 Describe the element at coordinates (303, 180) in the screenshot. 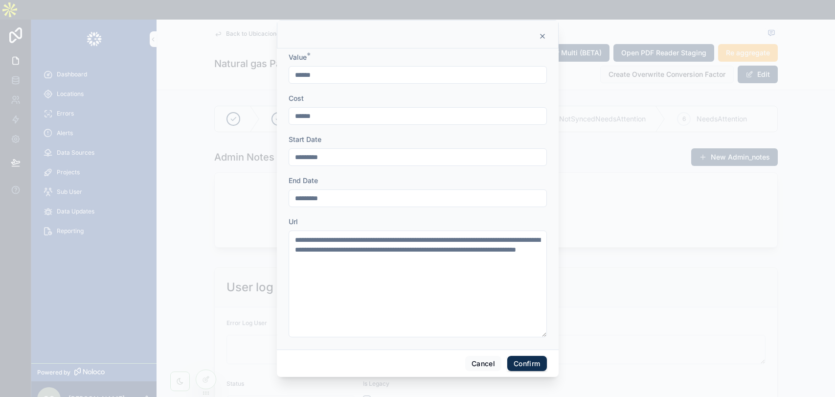

I see `span: End Date` at that location.